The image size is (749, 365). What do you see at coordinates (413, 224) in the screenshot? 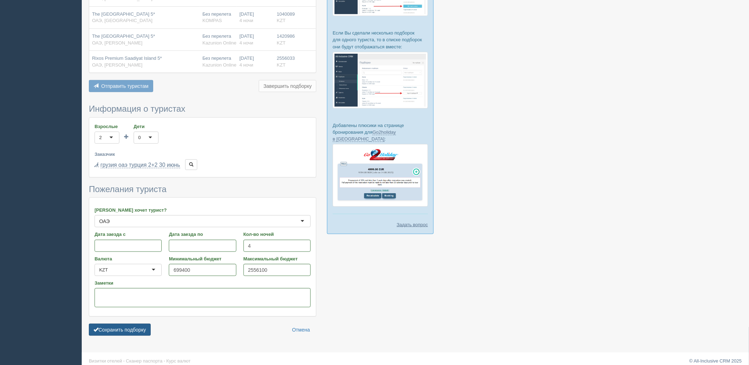
I see `a: Задать вопрос` at bounding box center [413, 224].